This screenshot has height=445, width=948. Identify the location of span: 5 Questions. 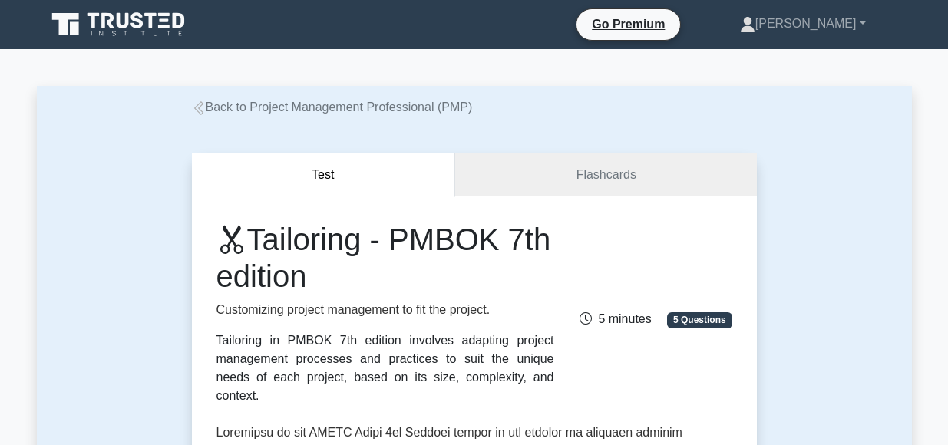
(699, 320).